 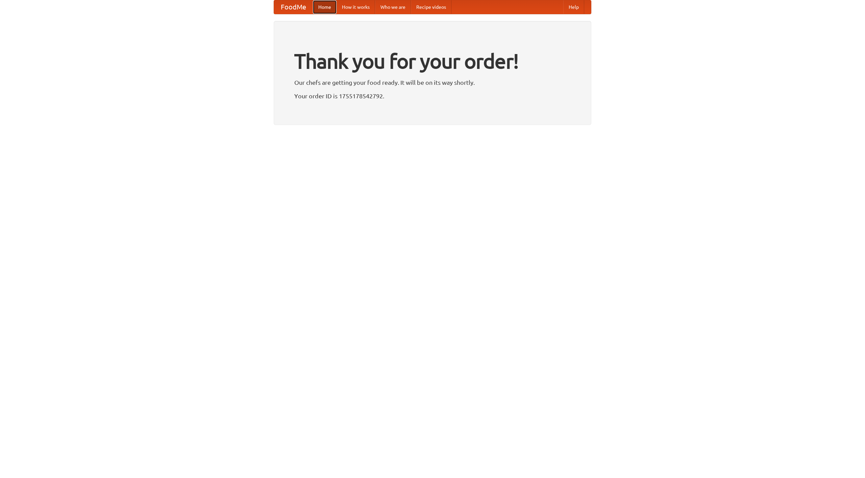 What do you see at coordinates (356, 7) in the screenshot?
I see `a: How it works` at bounding box center [356, 7].